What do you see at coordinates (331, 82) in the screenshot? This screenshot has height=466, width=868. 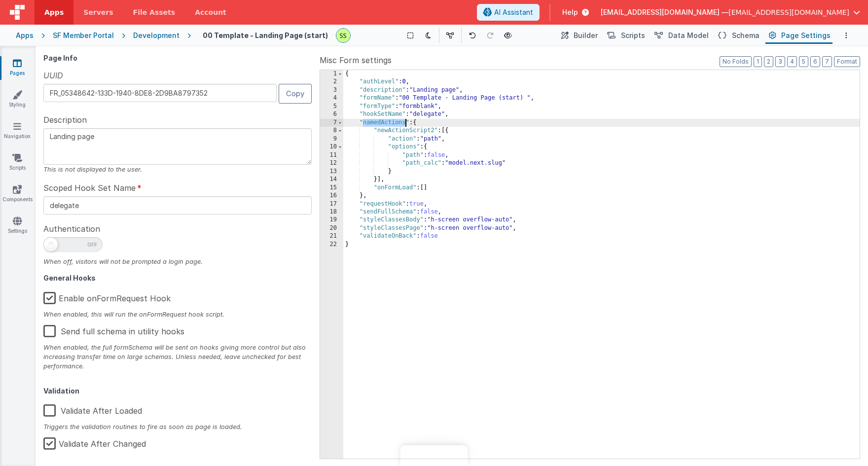 I see `div: 2` at bounding box center [331, 82].